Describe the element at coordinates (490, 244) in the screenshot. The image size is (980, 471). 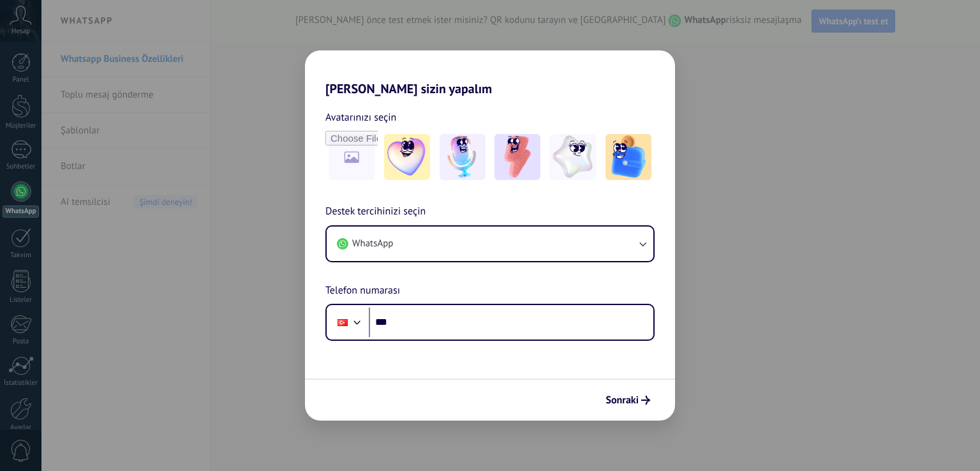
I see `button: WhatsApp` at that location.